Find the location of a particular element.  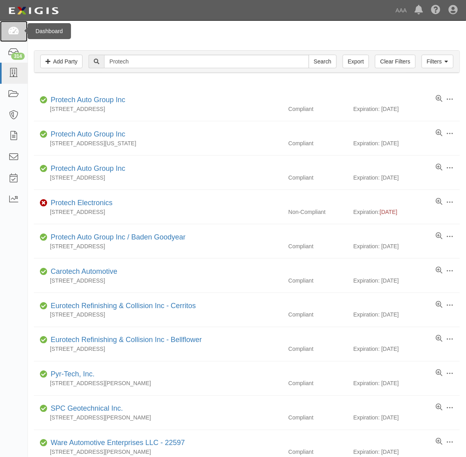

a: Protech Auto Group Inc / Baden Goodyear is located at coordinates (118, 237).